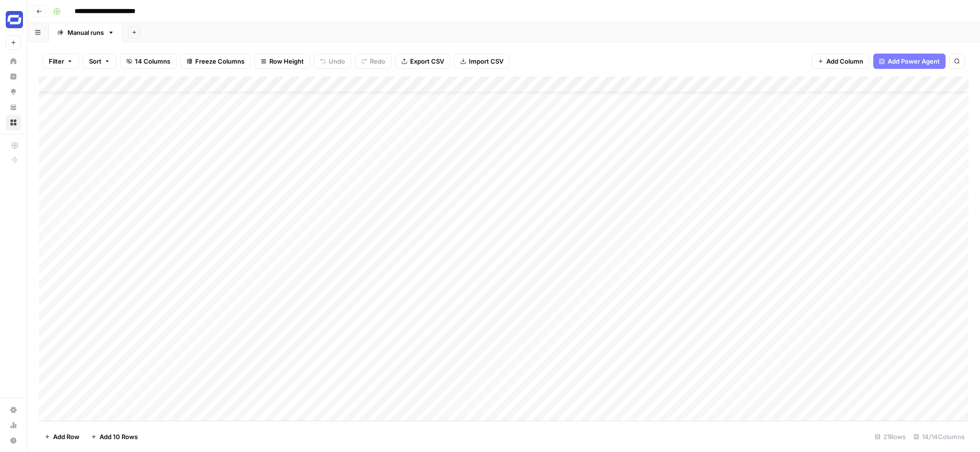  What do you see at coordinates (15, 19) in the screenshot?
I see `img: Synthesia Logo` at bounding box center [15, 19].